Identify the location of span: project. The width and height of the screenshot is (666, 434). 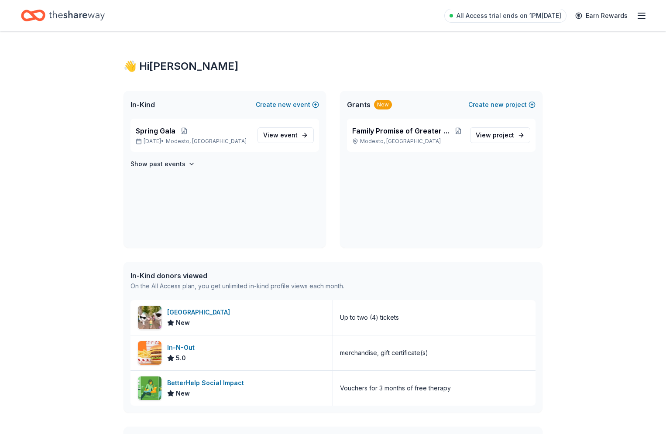
(503, 135).